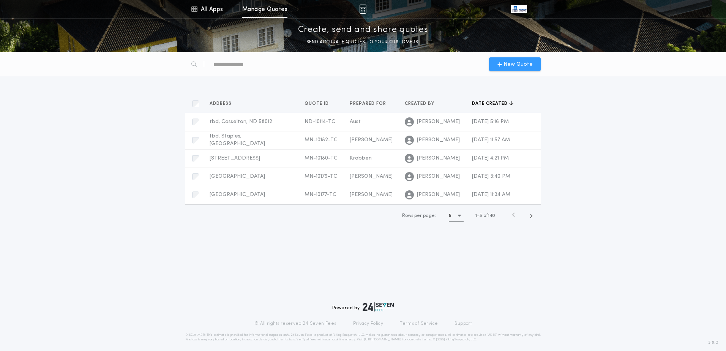 The image size is (726, 351). What do you see at coordinates (378, 307) in the screenshot?
I see `img: logo` at bounding box center [378, 307].